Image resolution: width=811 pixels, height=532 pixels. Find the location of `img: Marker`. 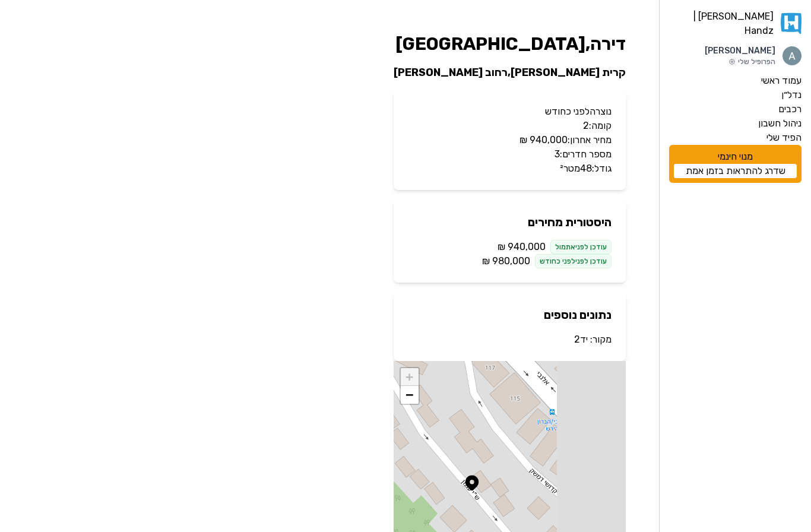

img: Marker is located at coordinates (472, 482).